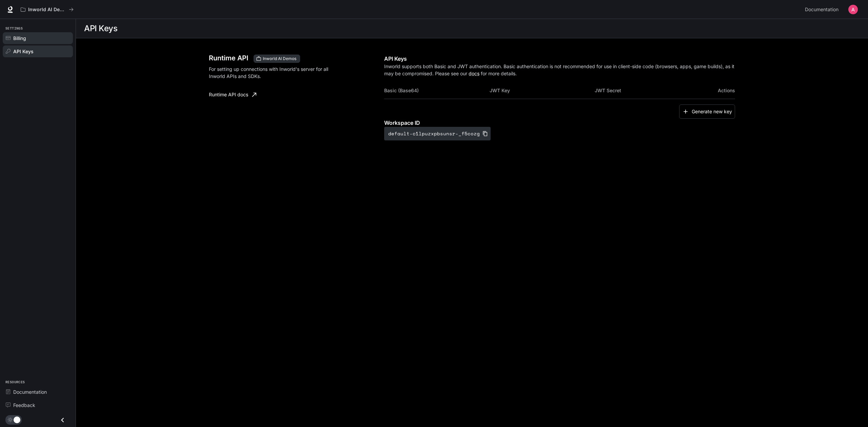 This screenshot has height=427, width=868. What do you see at coordinates (560, 70) in the screenshot?
I see `p: Inworld supports both Basic and JWT authentication. Basic authentication is not recommended for u...` at bounding box center [560, 70].